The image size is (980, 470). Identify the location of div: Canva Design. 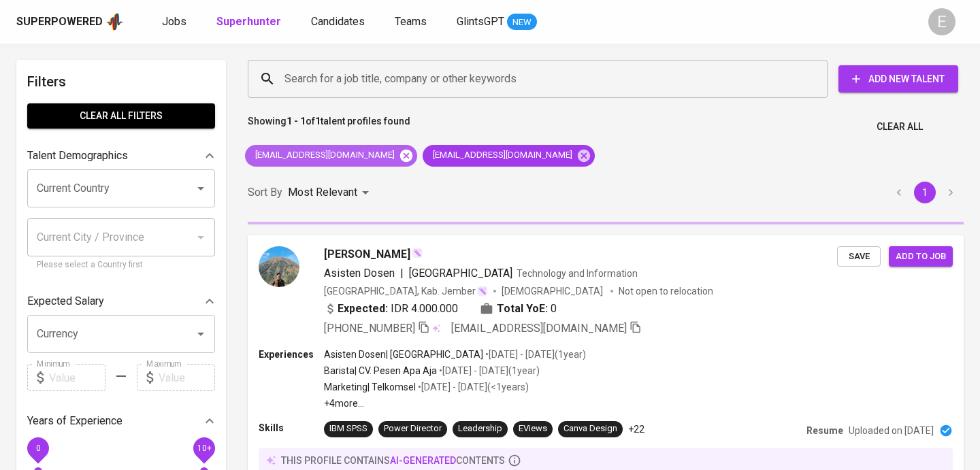
(590, 428).